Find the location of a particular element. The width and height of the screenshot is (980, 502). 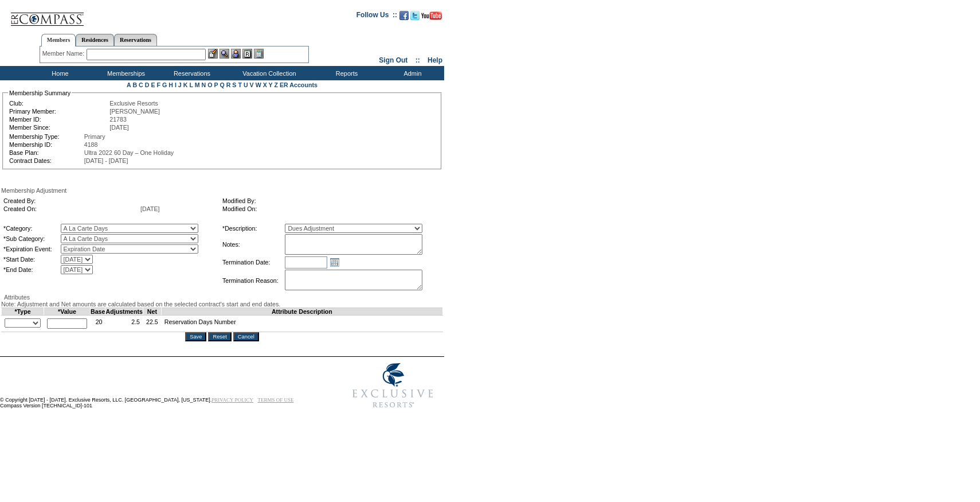

a: F is located at coordinates (158, 85).